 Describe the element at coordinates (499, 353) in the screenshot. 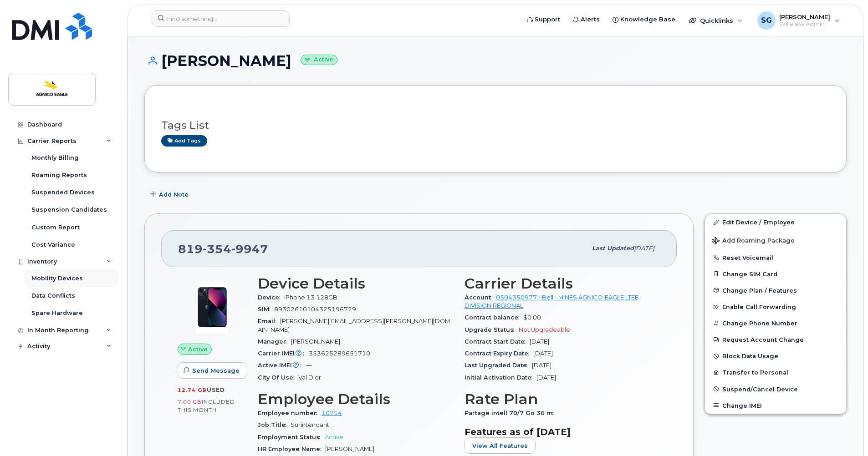

I see `span: Contract Expiry Date` at that location.